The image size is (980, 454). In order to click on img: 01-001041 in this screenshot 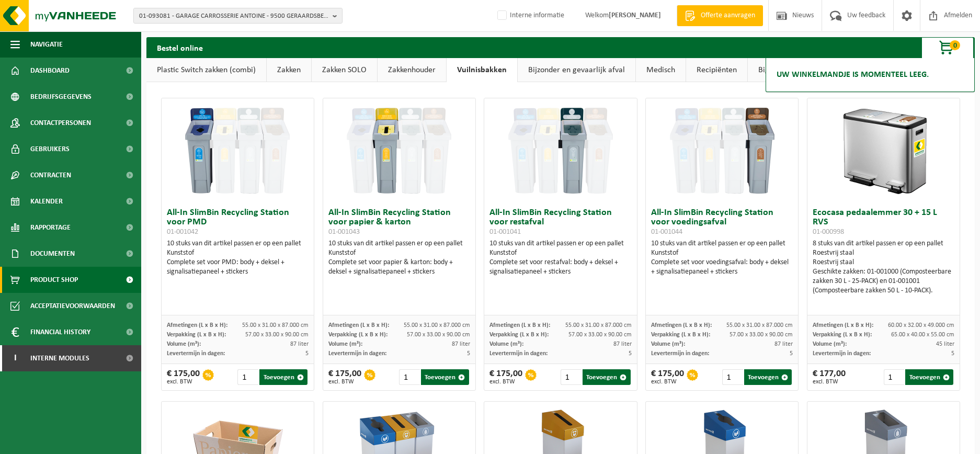, I will do `click(560, 151)`.